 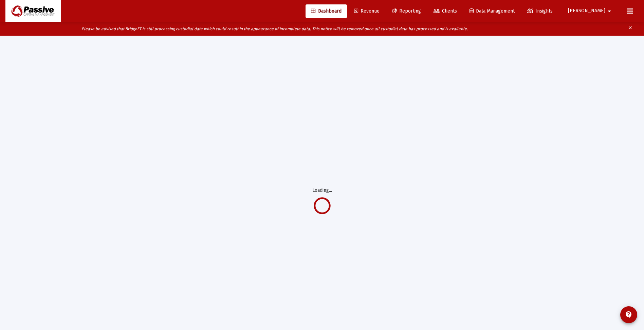 What do you see at coordinates (631, 29) in the screenshot?
I see `mat-icon: clear` at bounding box center [631, 29].